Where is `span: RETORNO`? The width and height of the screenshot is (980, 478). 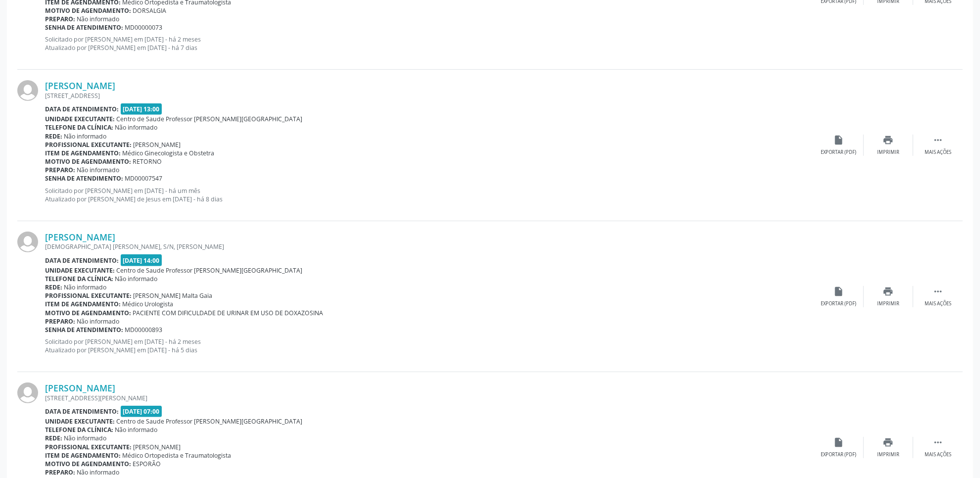 span: RETORNO is located at coordinates (148, 161).